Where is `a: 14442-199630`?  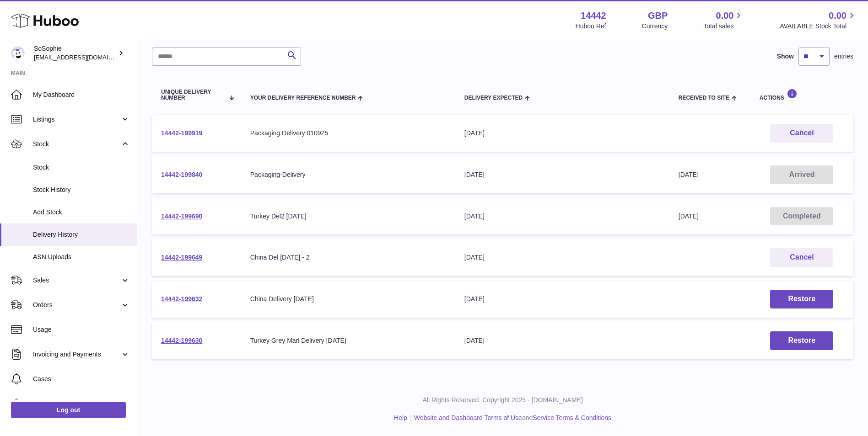
a: 14442-199630 is located at coordinates (182, 340).